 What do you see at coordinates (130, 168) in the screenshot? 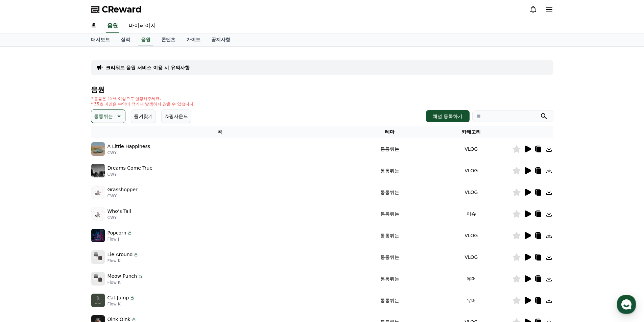
I see `p: Dreams Come True` at bounding box center [130, 168].